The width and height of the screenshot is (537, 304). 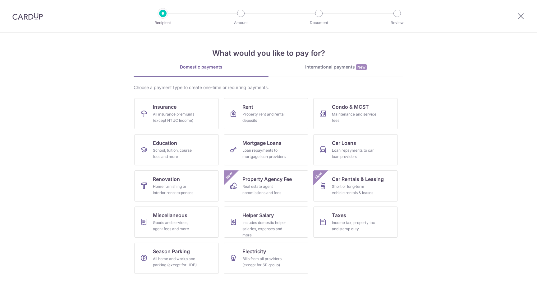 What do you see at coordinates (265, 153) in the screenshot?
I see `div: Loan repayments to mortgage loan providers` at bounding box center [265, 153].